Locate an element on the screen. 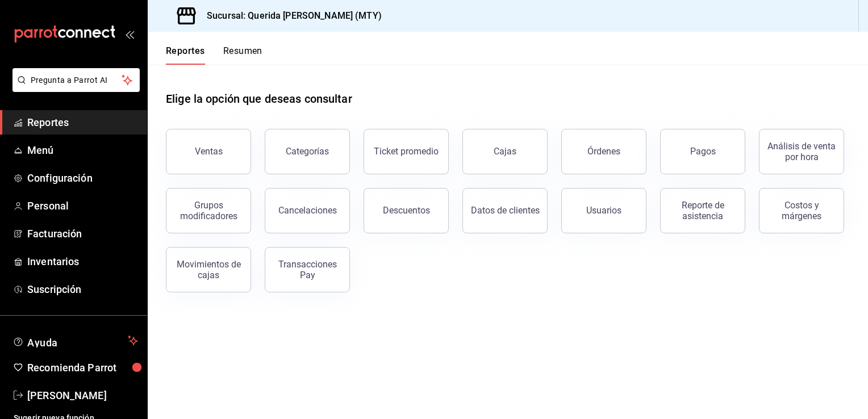 The height and width of the screenshot is (419, 868). div: Costos y márgenes is located at coordinates (801, 210).